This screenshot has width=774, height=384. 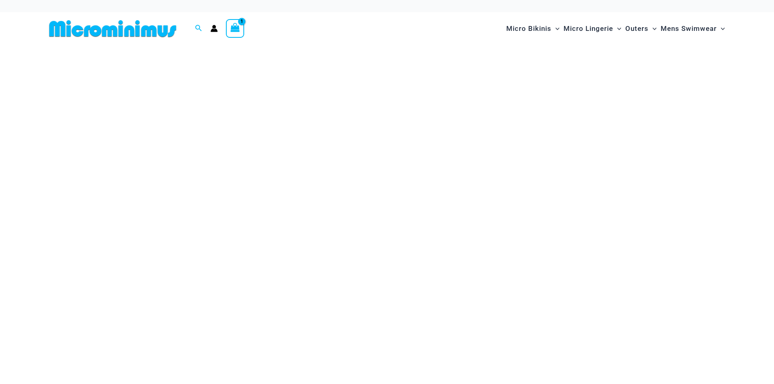 I want to click on span: Micro Bikinis, so click(x=529, y=28).